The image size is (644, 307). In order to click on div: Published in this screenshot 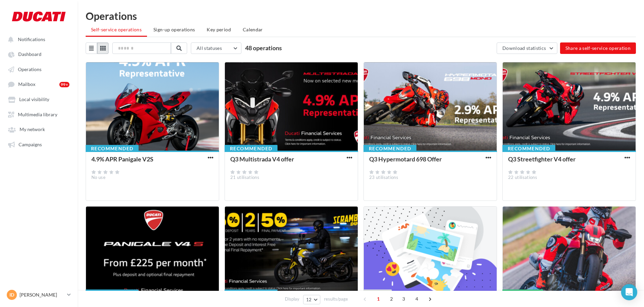, I will do `click(523, 293)`.